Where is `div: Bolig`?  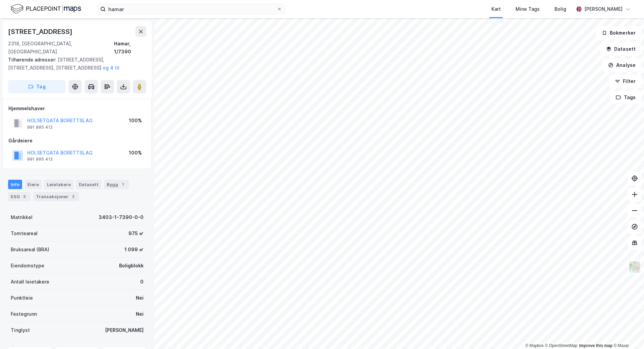 div: Bolig is located at coordinates (560, 9).